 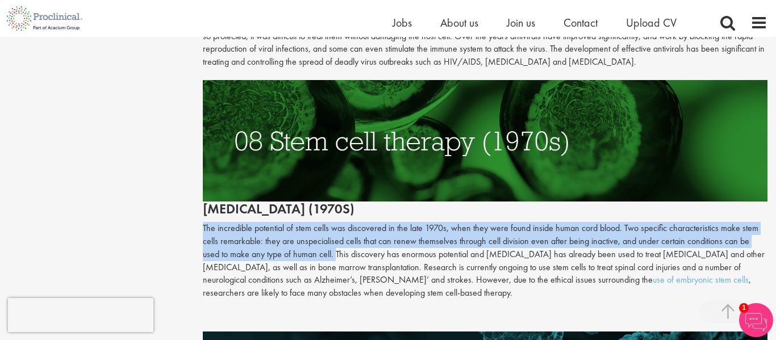 What do you see at coordinates (651, 23) in the screenshot?
I see `a: Upload CV` at bounding box center [651, 23].